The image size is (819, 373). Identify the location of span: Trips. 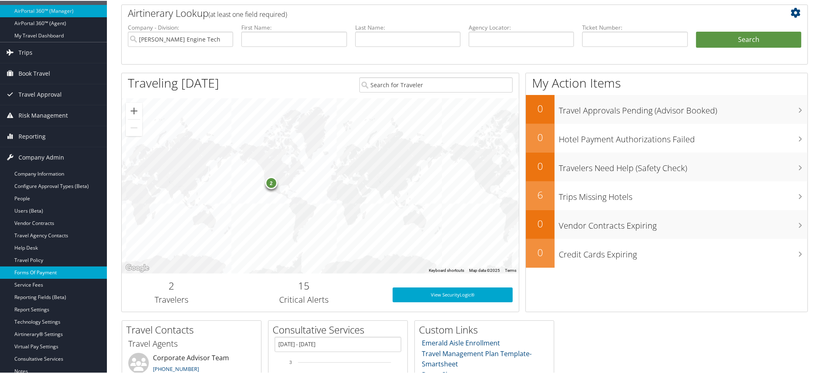
(25, 52).